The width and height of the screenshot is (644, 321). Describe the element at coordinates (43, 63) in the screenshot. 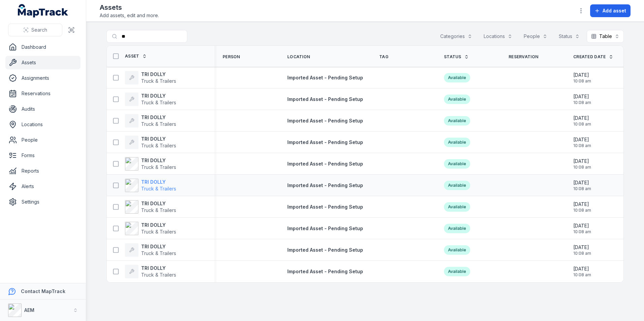

I see `a: Assets` at that location.